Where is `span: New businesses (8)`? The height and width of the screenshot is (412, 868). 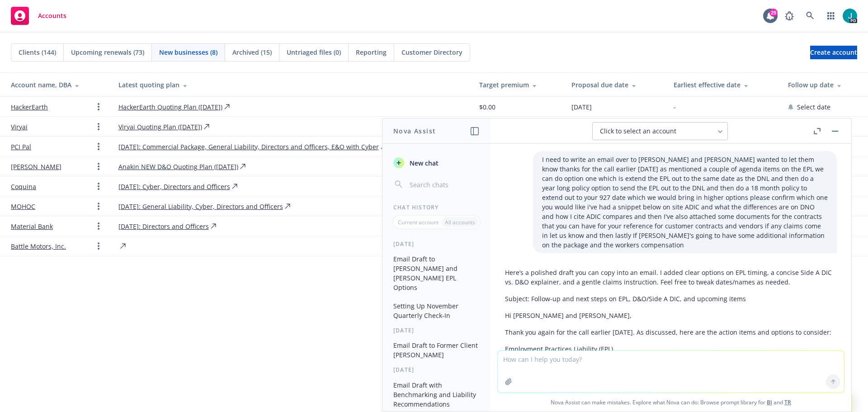
span: New businesses (8) is located at coordinates (188, 52).